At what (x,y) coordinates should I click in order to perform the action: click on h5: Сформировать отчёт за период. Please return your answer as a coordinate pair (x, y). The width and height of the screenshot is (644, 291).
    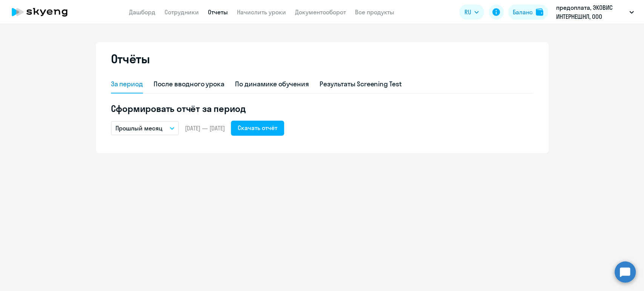
    Looking at the image, I should click on (322, 109).